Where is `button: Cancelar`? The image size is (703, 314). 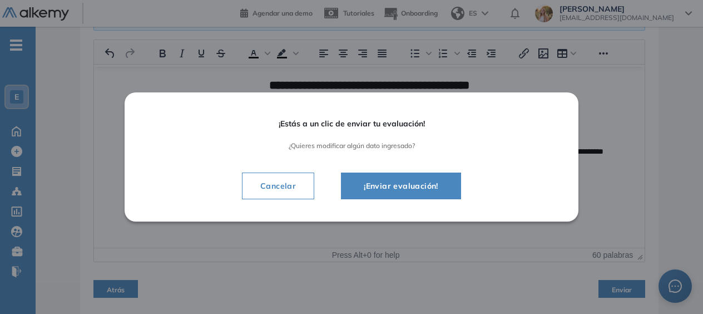 button: Cancelar is located at coordinates (278, 186).